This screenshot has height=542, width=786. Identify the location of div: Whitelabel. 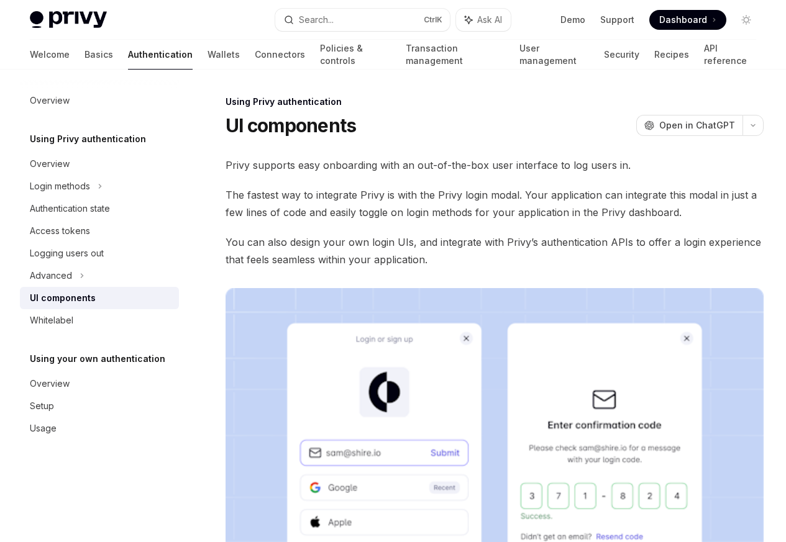
(52, 321).